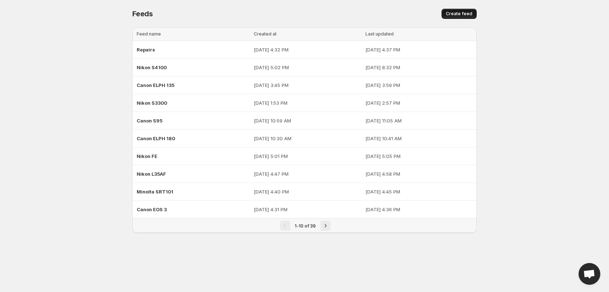 Image resolution: width=609 pixels, height=292 pixels. I want to click on button: Create feed, so click(459, 14).